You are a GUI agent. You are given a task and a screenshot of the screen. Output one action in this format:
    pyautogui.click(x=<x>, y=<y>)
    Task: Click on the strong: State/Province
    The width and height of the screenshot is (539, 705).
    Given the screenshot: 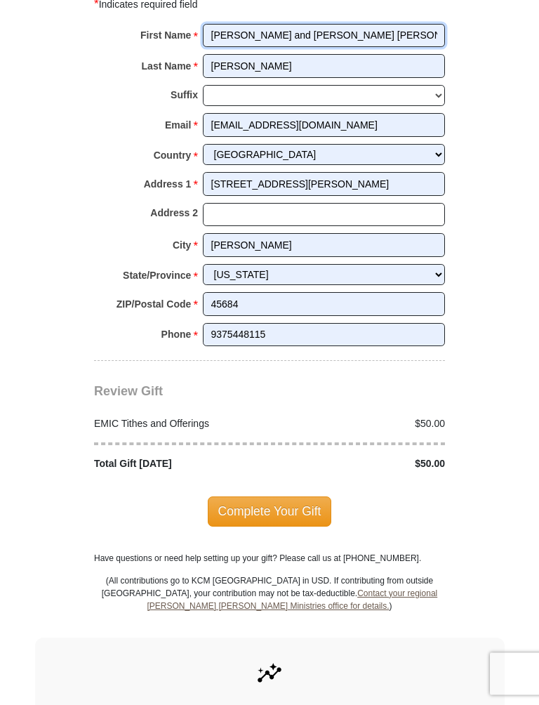 What is the action you would take?
    pyautogui.click(x=157, y=276)
    